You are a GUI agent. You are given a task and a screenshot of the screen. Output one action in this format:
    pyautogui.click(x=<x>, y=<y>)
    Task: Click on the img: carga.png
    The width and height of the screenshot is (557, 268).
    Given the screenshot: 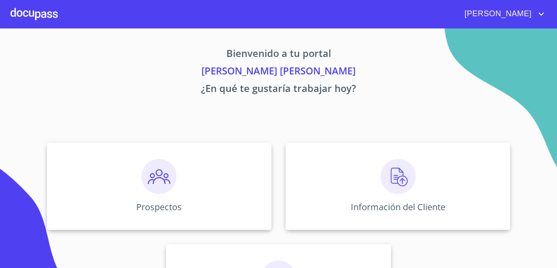 What is the action you would take?
    pyautogui.click(x=398, y=176)
    